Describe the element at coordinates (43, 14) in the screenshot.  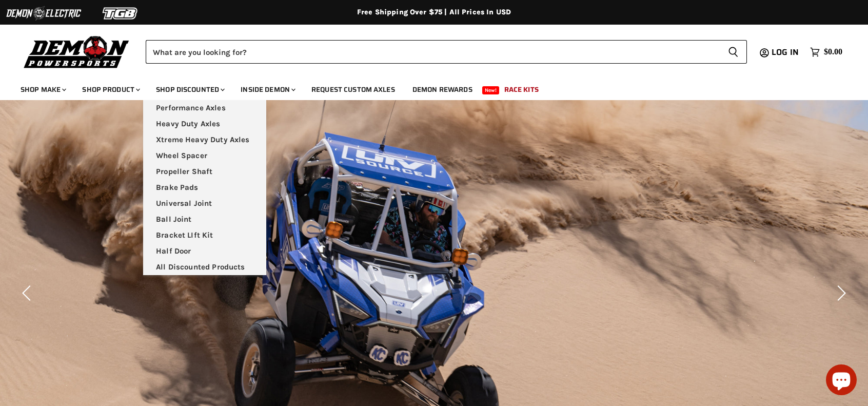
I see `img: Demon Electric Logo 2` at that location.